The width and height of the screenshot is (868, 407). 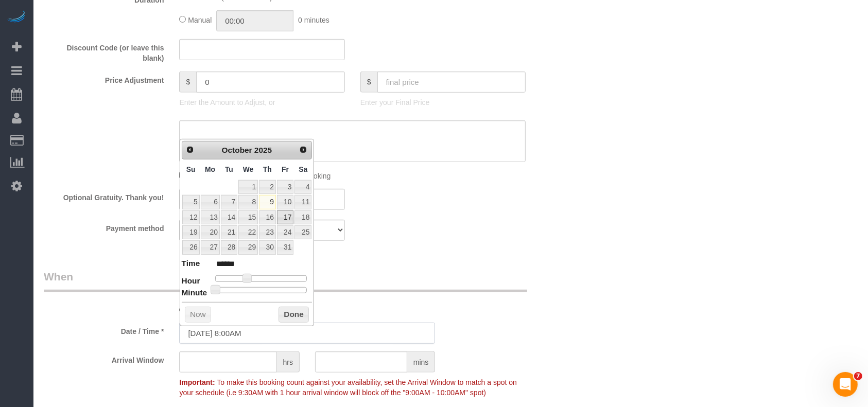 I want to click on a: 18, so click(x=303, y=217).